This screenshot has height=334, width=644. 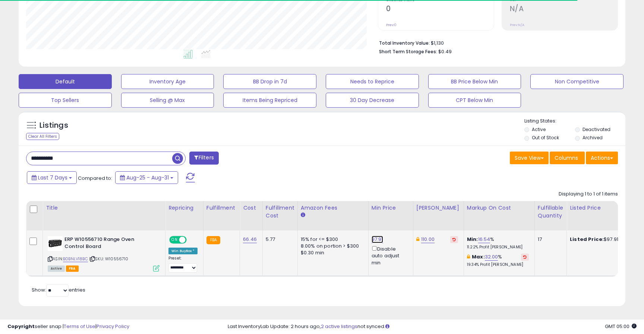 I want to click on b: ERP W10556710 Range Oven Control Board, so click(x=110, y=244).